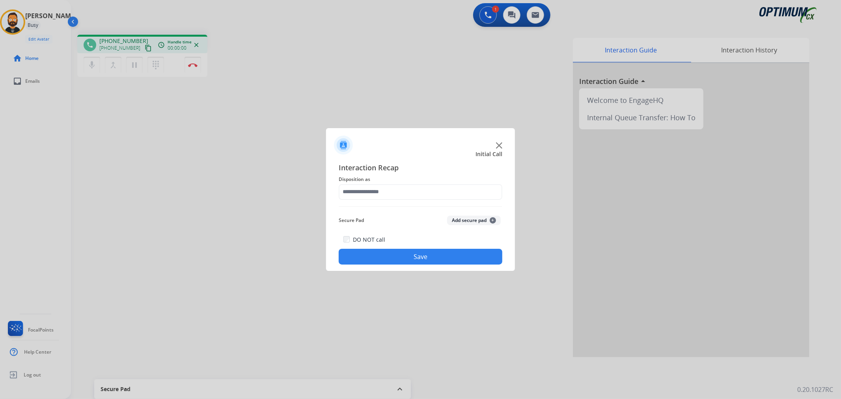 The height and width of the screenshot is (399, 841). Describe the element at coordinates (343, 145) in the screenshot. I see `img: contactIcon` at that location.